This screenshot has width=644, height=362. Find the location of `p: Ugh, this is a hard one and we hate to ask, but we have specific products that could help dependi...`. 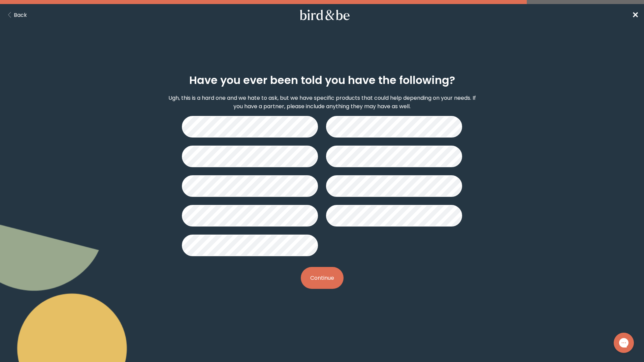

p: Ugh, this is a hard one and we hate to ask, but we have specific products that could help dependi... is located at coordinates (322, 102).